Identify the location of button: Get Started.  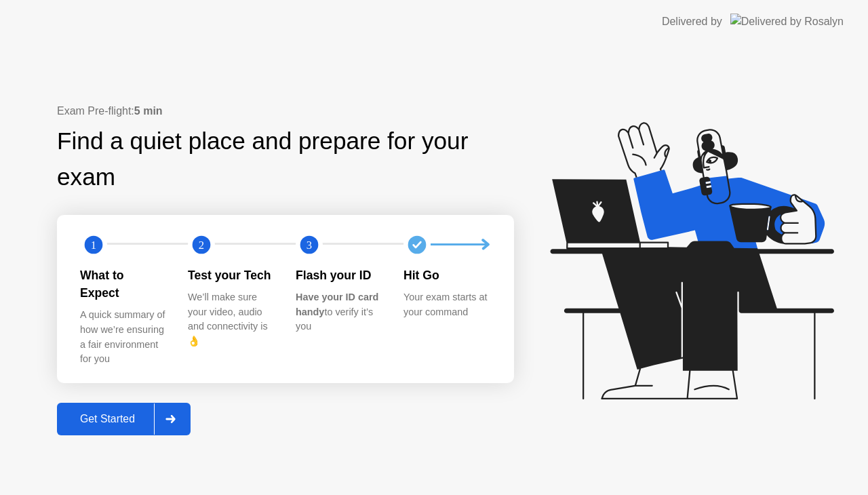
(124, 419).